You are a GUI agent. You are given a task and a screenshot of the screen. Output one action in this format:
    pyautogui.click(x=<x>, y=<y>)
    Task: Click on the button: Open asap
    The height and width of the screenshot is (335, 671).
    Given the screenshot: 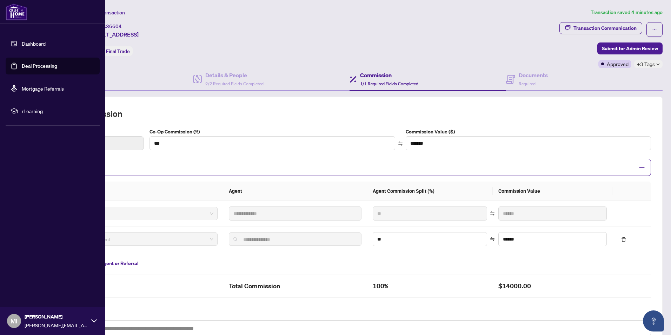 What is the action you would take?
    pyautogui.click(x=653, y=321)
    